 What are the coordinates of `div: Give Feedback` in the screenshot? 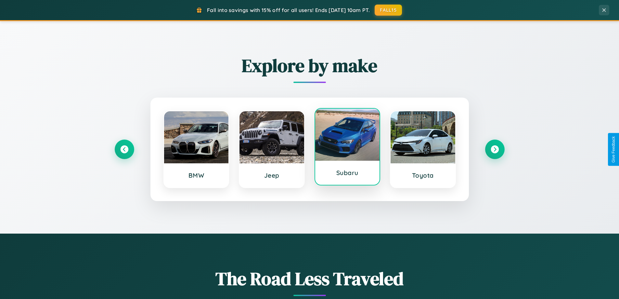 It's located at (613, 149).